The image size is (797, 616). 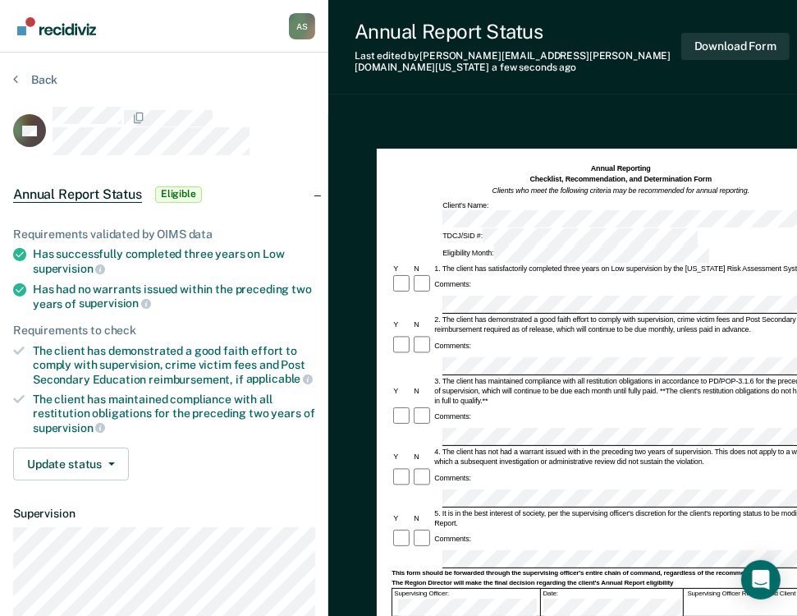 What do you see at coordinates (621, 168) in the screenshot?
I see `strong: Annual Reporting` at bounding box center [621, 168].